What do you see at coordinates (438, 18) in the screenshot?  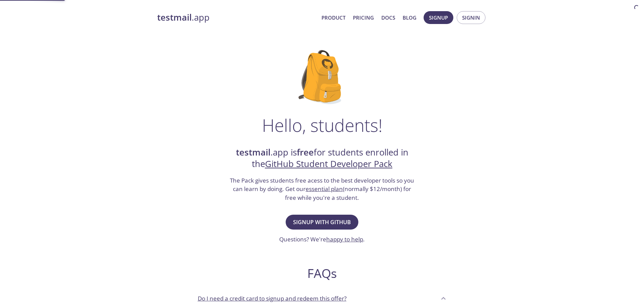 I see `button: Signup` at bounding box center [438, 18].